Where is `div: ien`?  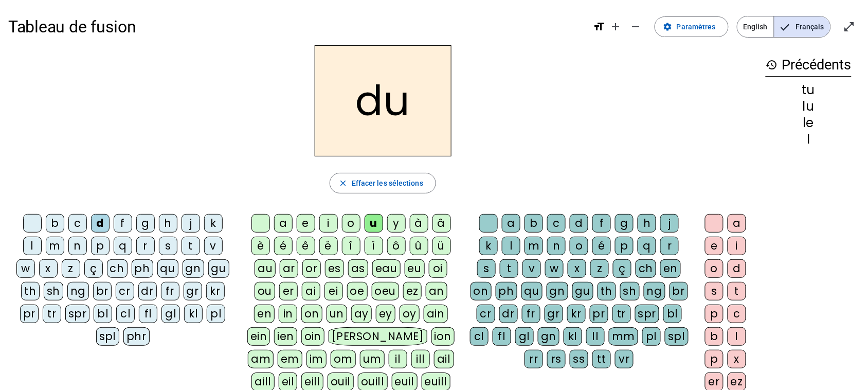 div: ien is located at coordinates (285, 336).